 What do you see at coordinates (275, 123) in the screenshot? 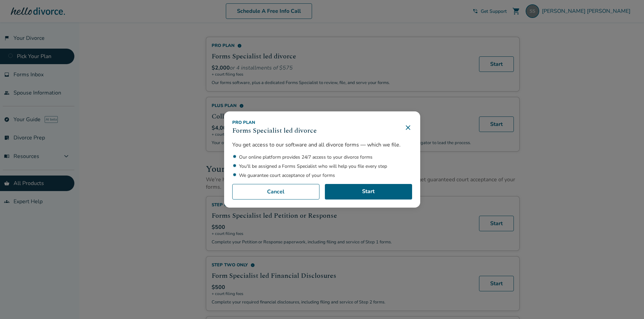
I see `div: Pro Plan` at bounding box center [275, 123].